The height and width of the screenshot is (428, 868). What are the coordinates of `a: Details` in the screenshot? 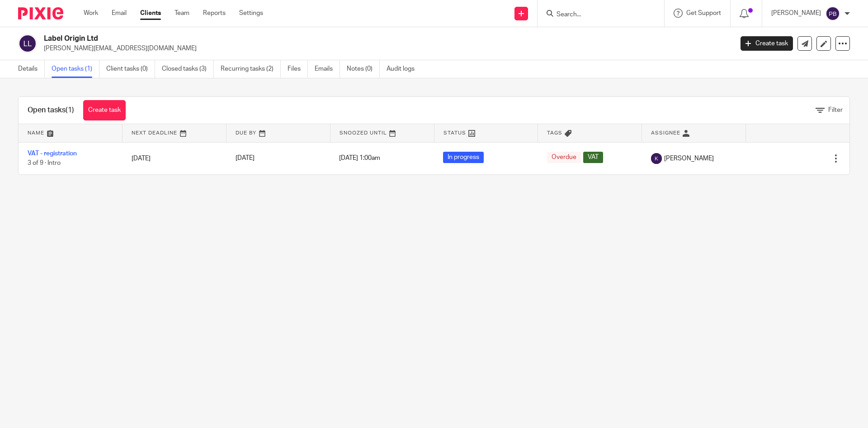 It's located at (31, 69).